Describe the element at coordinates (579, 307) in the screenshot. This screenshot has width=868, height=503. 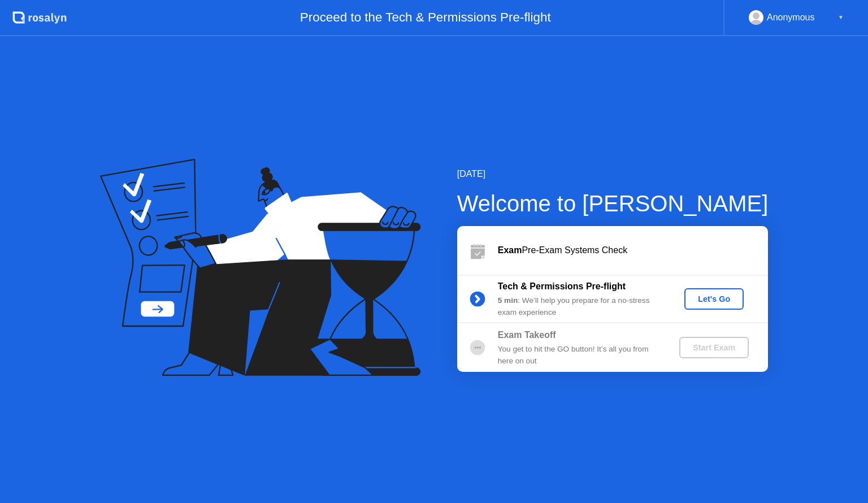
I see `div: : We’ll help you prepare for a no-stress exam experience` at that location.